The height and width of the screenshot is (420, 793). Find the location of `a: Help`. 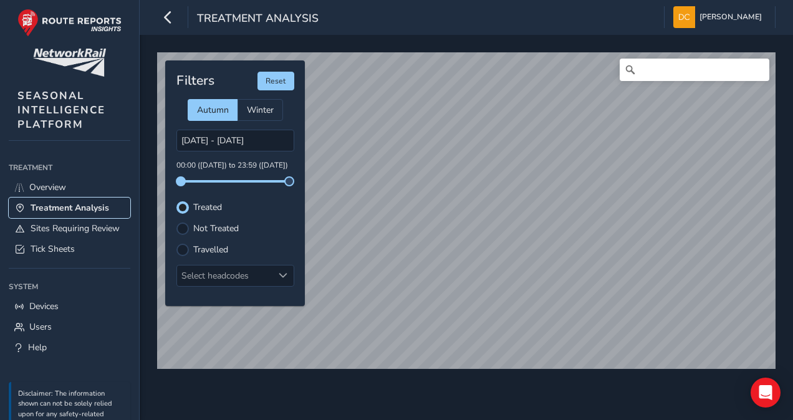

a: Help is located at coordinates (69, 347).